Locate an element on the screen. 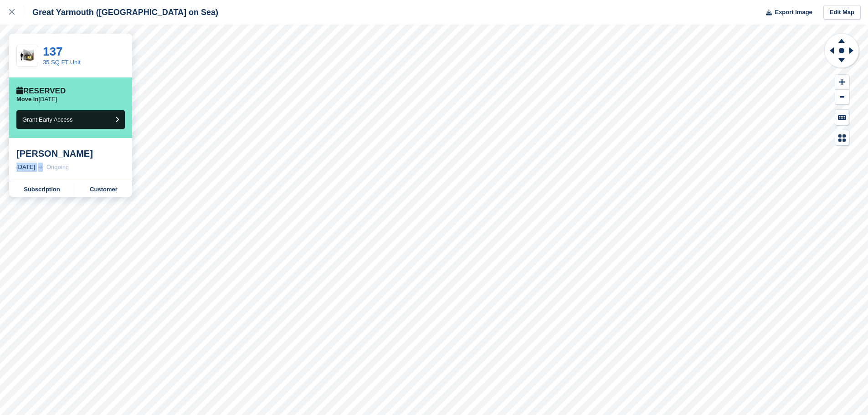 The image size is (868, 415). a: Customer is located at coordinates (103, 190).